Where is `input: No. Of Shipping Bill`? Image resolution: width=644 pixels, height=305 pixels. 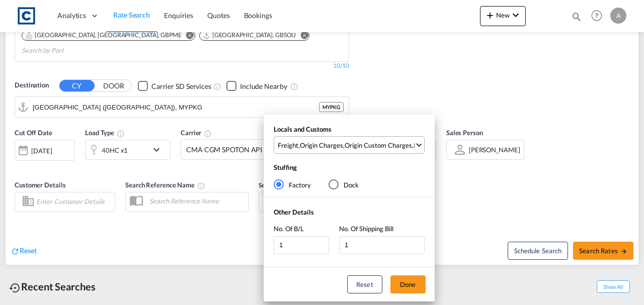 input: No. Of Shipping Bill is located at coordinates (381, 245).